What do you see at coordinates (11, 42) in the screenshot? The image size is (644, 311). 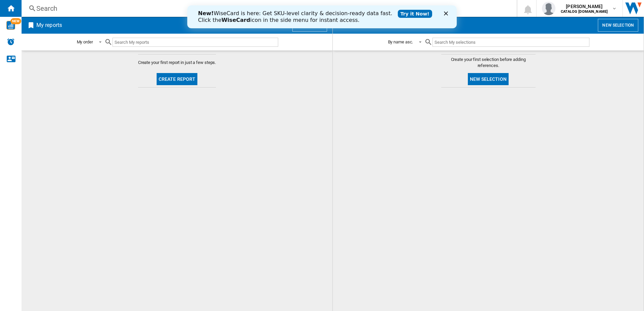 I see `img: alerts-logo.svg` at bounding box center [11, 42].